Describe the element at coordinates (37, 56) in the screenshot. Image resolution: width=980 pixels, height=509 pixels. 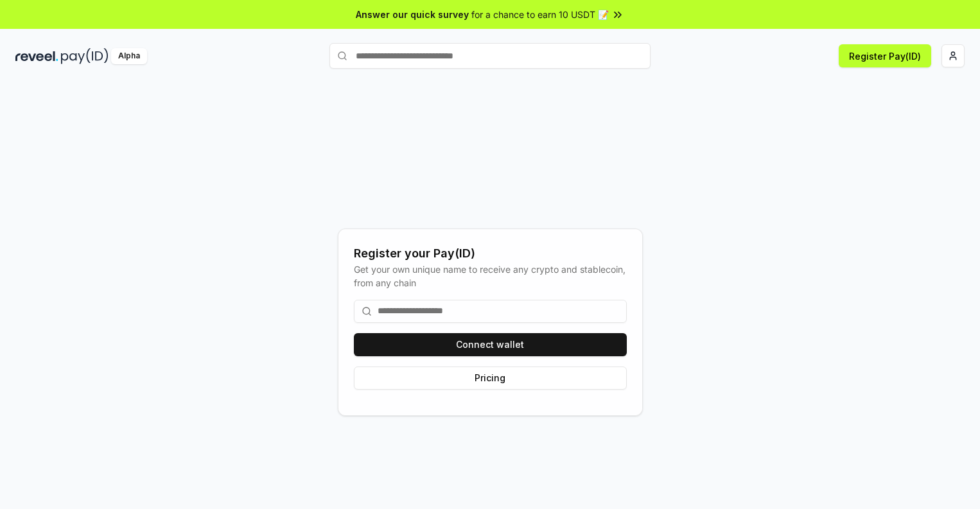
I see `img: reveel_dark` at that location.